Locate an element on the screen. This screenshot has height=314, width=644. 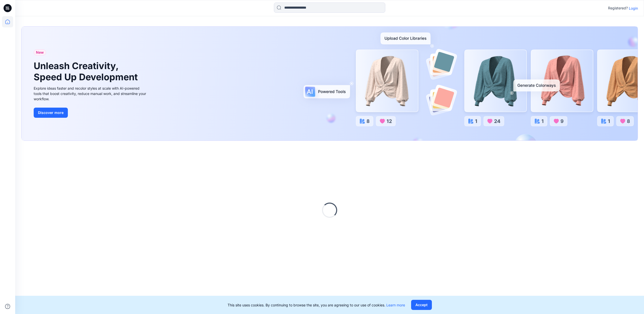
p: This site uses cookies. By continuing to browse the site, you are agreeing to our use of cookies. is located at coordinates (316, 305).